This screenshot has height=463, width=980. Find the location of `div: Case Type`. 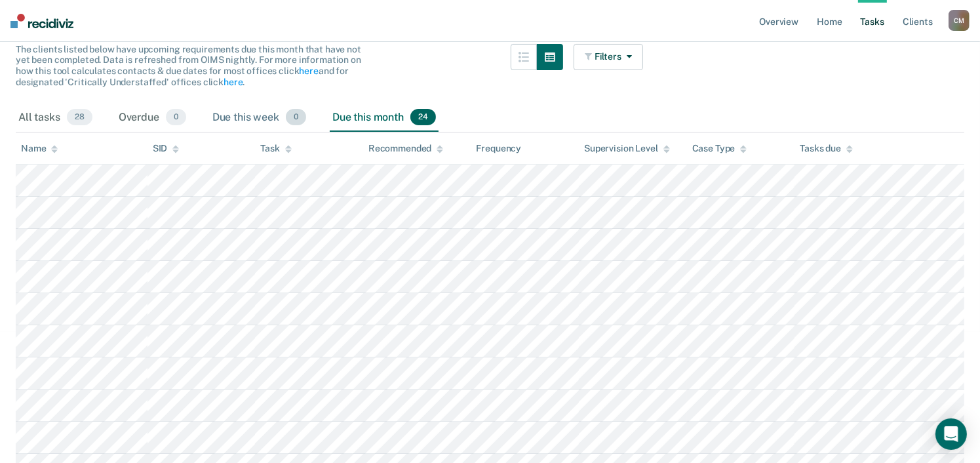

div: Case Type is located at coordinates (720, 149).